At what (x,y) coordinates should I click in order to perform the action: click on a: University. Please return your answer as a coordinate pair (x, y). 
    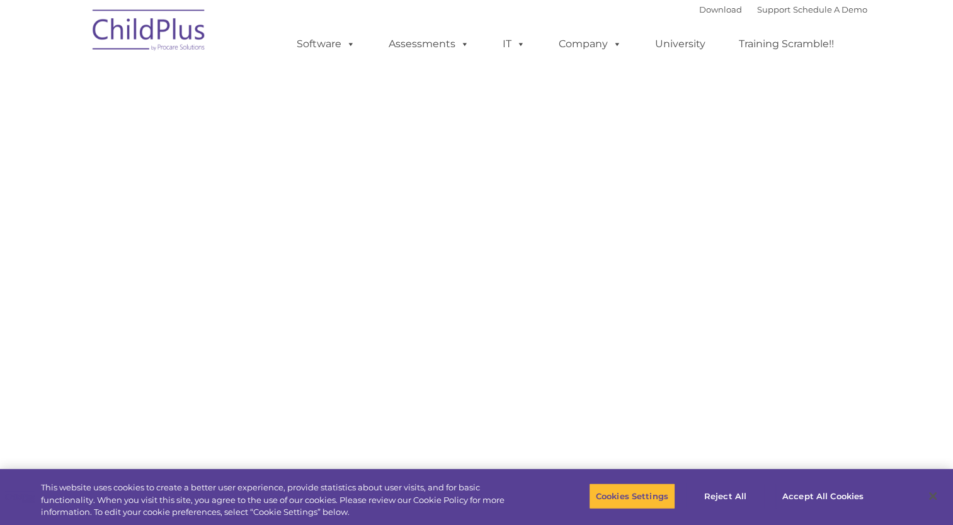
    Looking at the image, I should click on (680, 44).